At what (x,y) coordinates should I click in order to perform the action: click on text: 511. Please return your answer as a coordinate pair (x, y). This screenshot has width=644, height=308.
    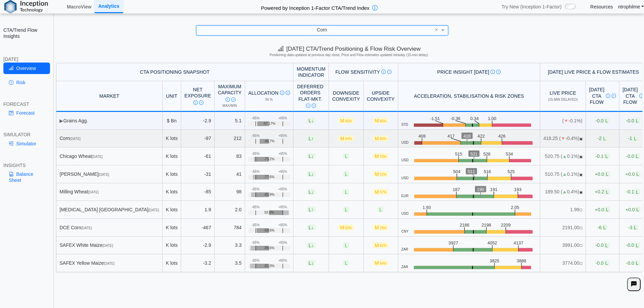
    Looking at the image, I should click on (471, 172).